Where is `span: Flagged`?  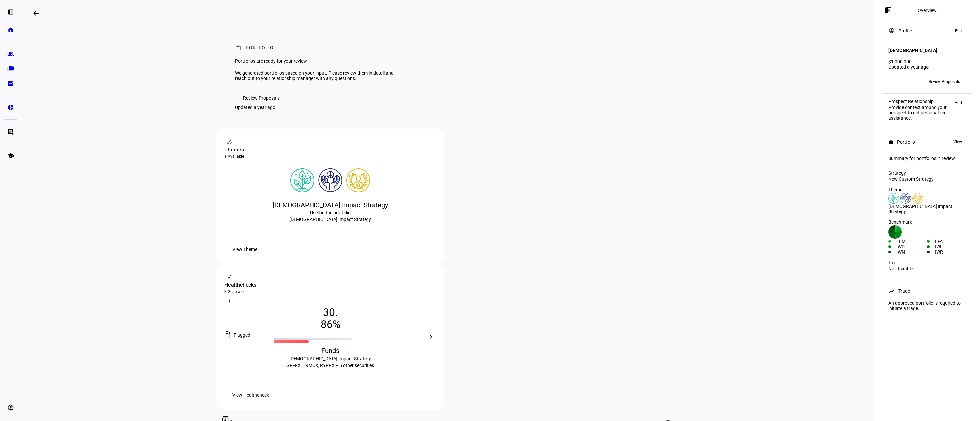
span: Flagged is located at coordinates (242, 335).